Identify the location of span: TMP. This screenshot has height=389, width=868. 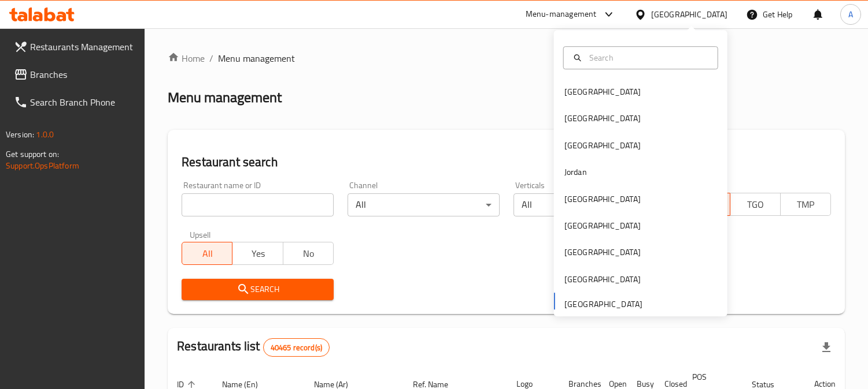
(806, 205).